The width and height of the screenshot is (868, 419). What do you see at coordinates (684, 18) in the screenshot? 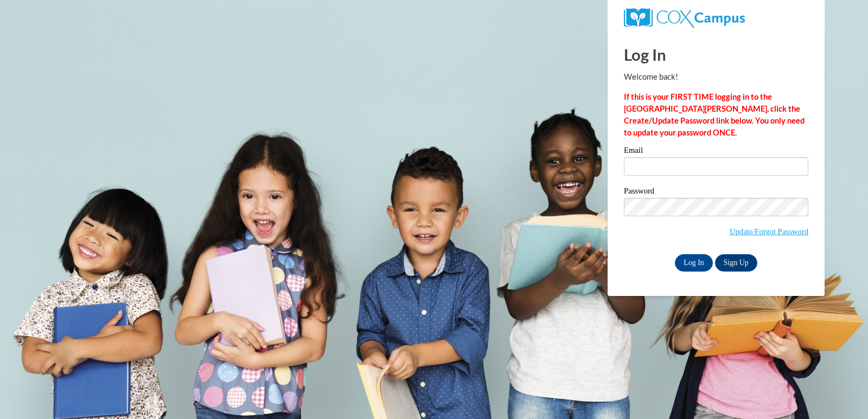
I see `img: COX Campus` at bounding box center [684, 18].